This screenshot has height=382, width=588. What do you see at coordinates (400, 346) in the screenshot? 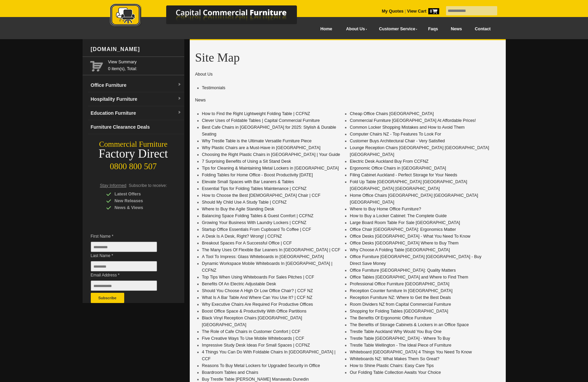
I see `a: Trestle Table Wellington - The Ideal Piece of Furniture` at bounding box center [400, 346].